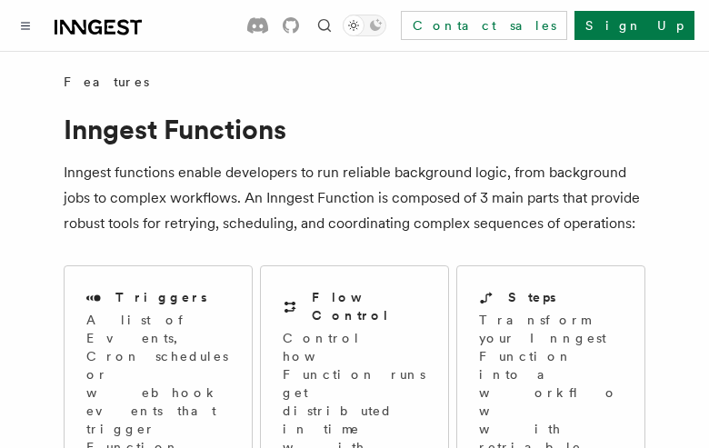 The height and width of the screenshot is (448, 709). I want to click on h2: Triggers, so click(161, 297).